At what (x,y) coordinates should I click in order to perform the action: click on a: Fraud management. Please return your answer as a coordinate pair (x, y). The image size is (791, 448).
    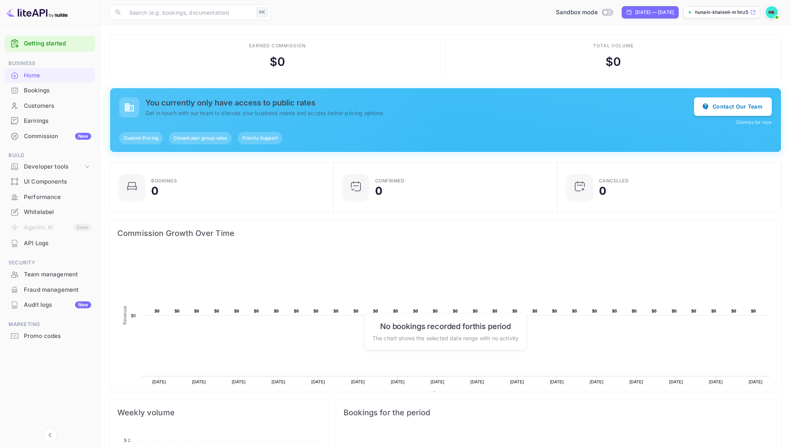
    Looking at the image, I should click on (50, 289).